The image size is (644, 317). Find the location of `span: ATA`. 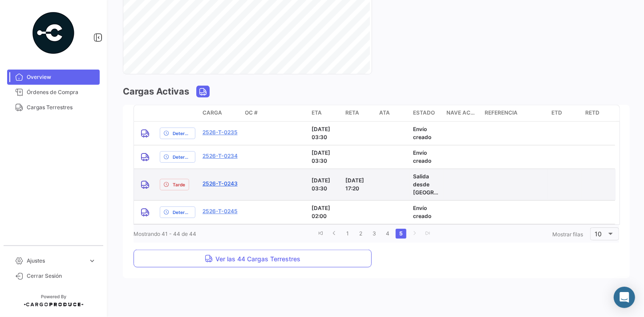

span: ATA is located at coordinates (385, 113).